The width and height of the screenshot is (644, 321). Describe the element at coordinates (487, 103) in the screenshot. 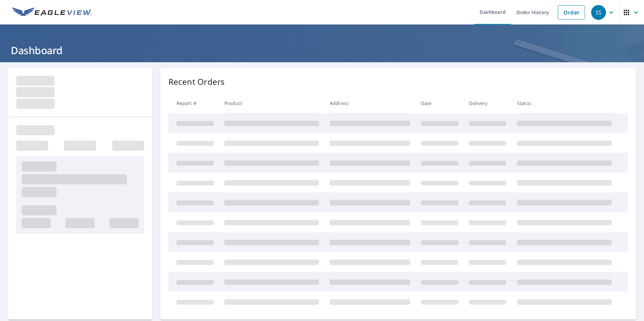

I see `th: Delivery` at that location.